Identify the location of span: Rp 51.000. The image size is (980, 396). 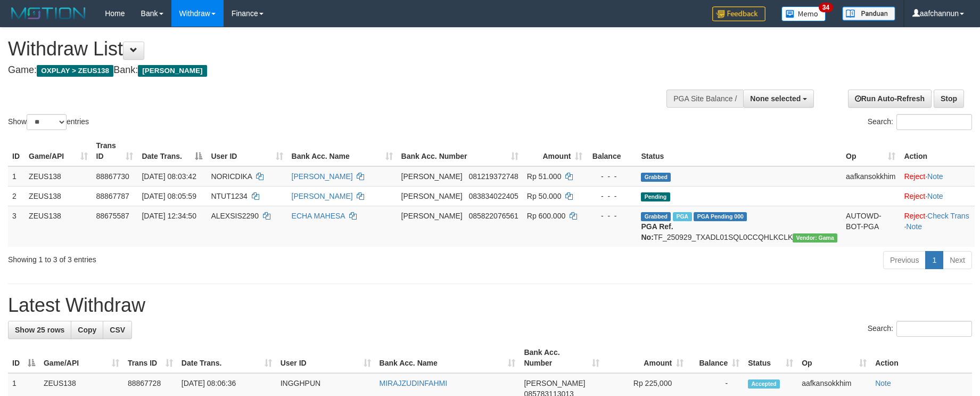
(544, 177).